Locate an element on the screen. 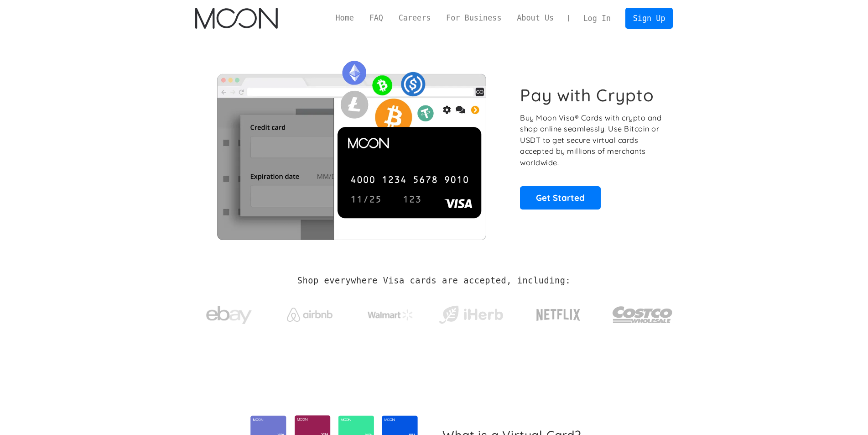 The width and height of the screenshot is (868, 435). img: Moon Logo is located at coordinates (236, 19).